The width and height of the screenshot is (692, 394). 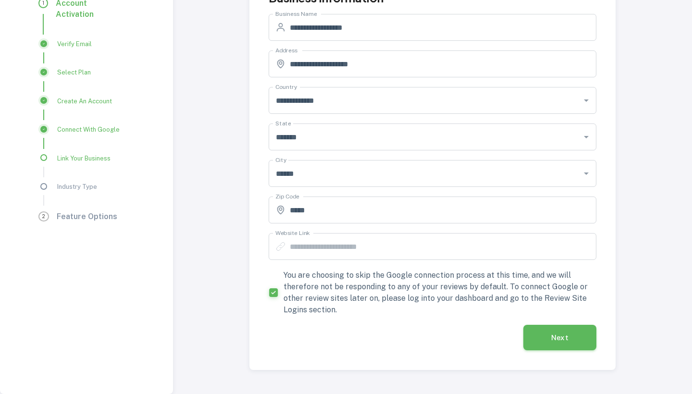 I want to click on p: Link Your Business, so click(x=84, y=159).